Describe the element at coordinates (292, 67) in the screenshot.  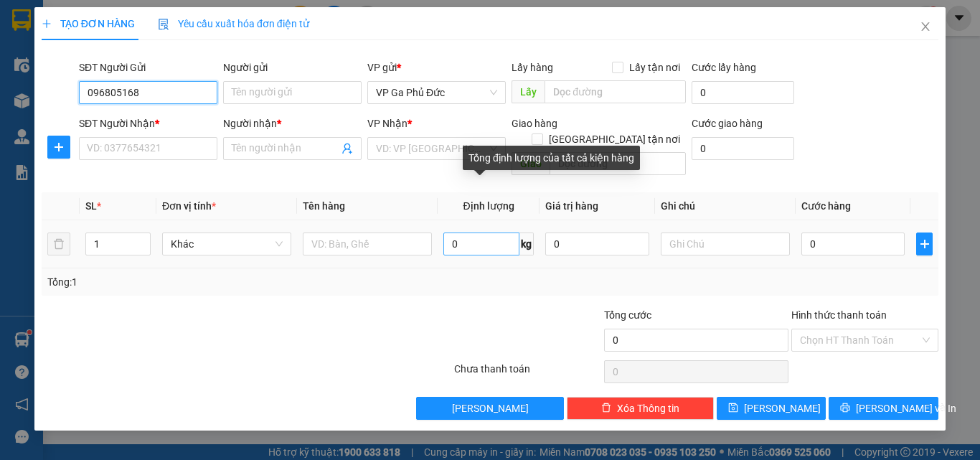
I see `div: Người gửi` at that location.